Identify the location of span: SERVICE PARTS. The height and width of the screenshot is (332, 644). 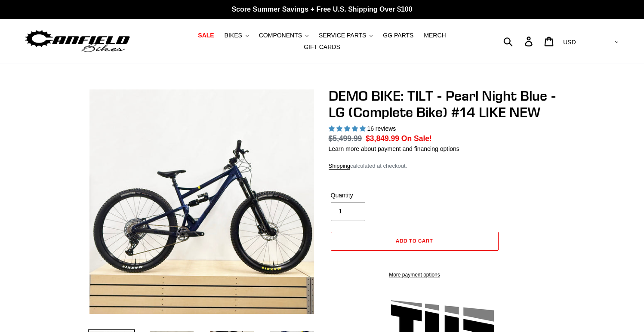
(343, 35).